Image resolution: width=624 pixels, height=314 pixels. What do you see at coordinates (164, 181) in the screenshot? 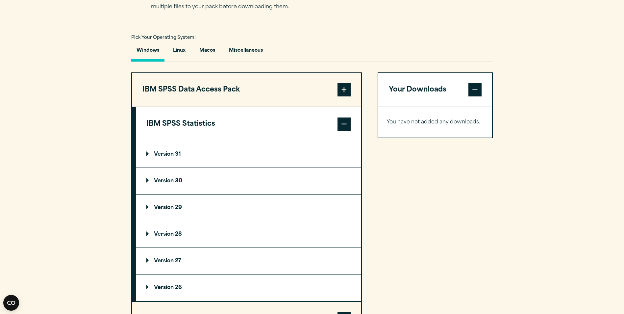
I see `p: Version 30` at bounding box center [164, 181].